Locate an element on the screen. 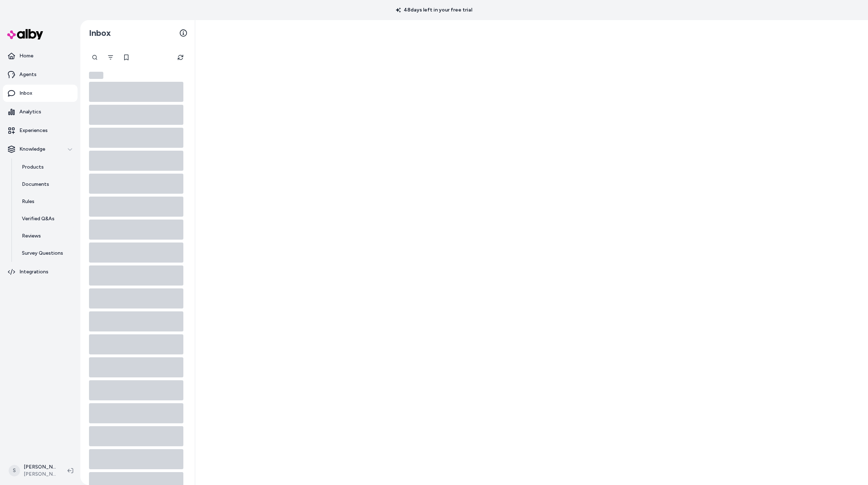  button: Filter is located at coordinates (111, 57).